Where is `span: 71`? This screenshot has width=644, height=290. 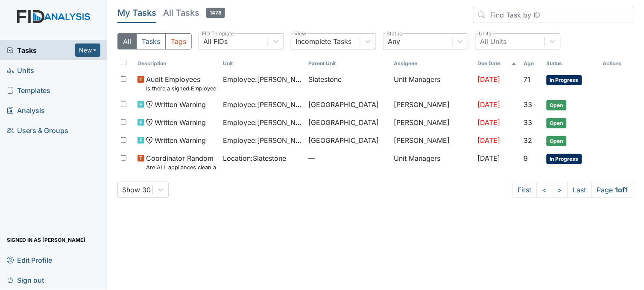
span: 71 is located at coordinates (527, 79).